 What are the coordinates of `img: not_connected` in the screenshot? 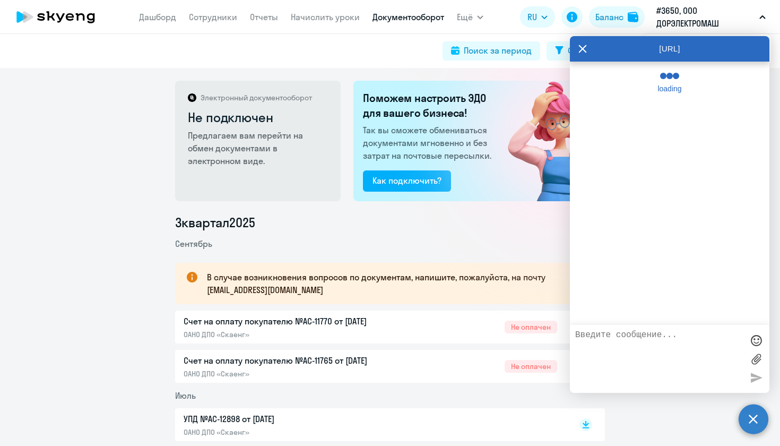 It's located at (545, 141).